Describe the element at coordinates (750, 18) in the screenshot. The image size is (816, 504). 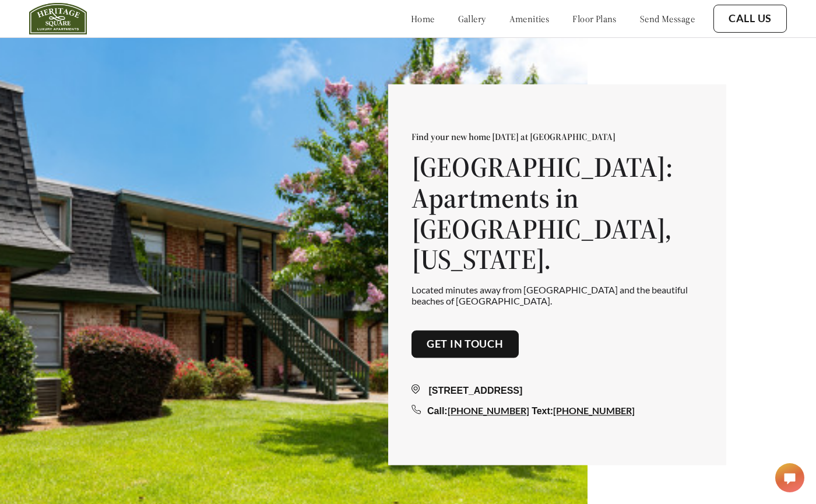
I see `a: Call Us` at that location.